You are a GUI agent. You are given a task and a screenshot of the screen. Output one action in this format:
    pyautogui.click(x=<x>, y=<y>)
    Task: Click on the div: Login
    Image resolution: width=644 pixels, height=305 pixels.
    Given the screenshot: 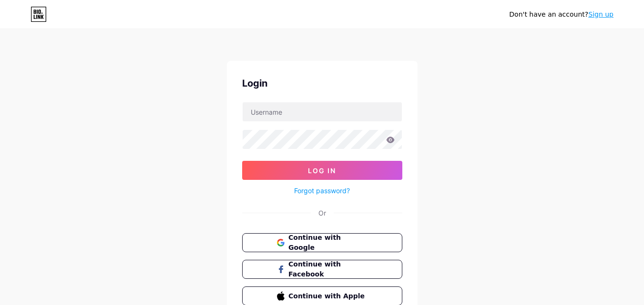 What is the action you would take?
    pyautogui.click(x=322, y=83)
    